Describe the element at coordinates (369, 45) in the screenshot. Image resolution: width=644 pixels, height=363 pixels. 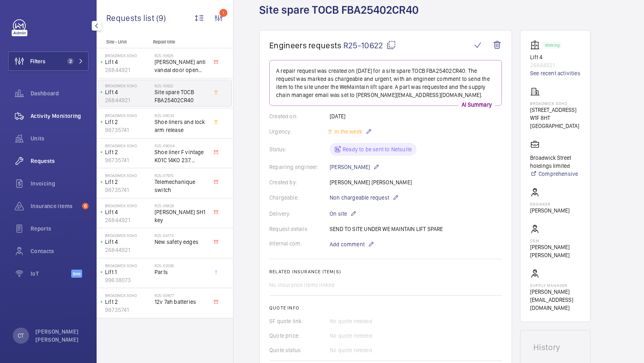
I see `span: R25-10622` at that location.